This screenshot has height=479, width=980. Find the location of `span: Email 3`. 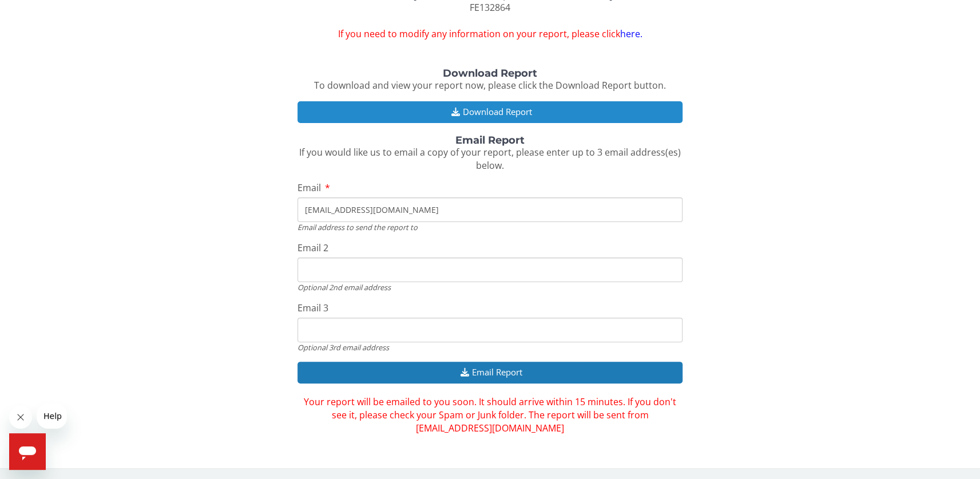

span: Email 3 is located at coordinates (313, 308).